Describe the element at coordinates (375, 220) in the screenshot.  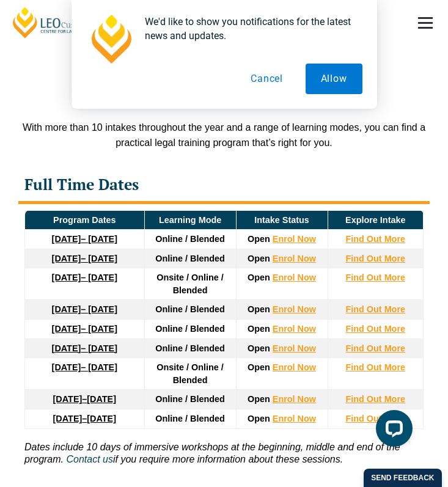
I see `td: Explore Intake` at that location.